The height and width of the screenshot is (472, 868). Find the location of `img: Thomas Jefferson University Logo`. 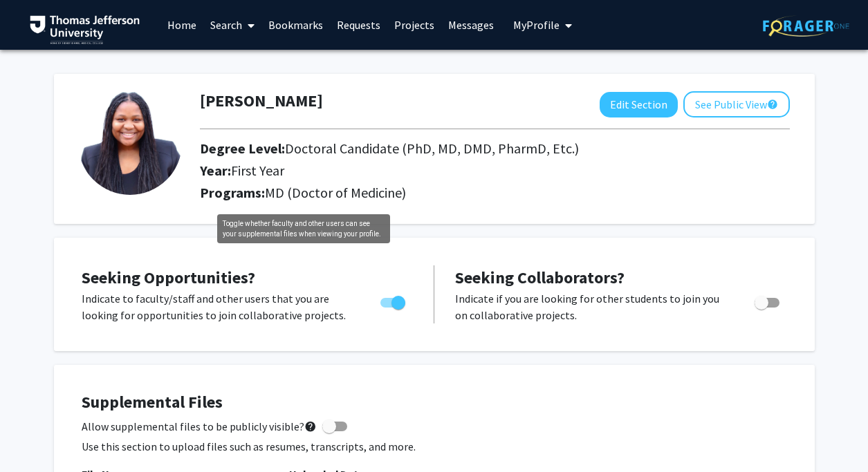

img: Thomas Jefferson University Logo is located at coordinates (85, 29).